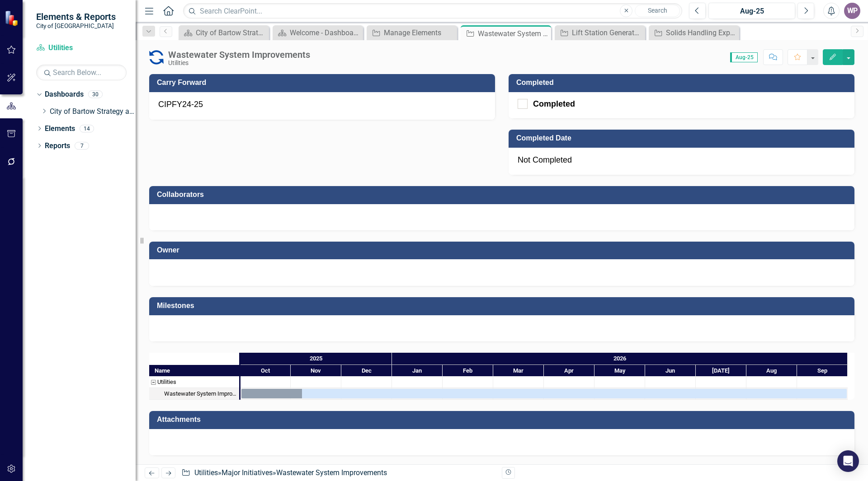  Describe the element at coordinates (81, 72) in the screenshot. I see `input: Search Below...` at that location.